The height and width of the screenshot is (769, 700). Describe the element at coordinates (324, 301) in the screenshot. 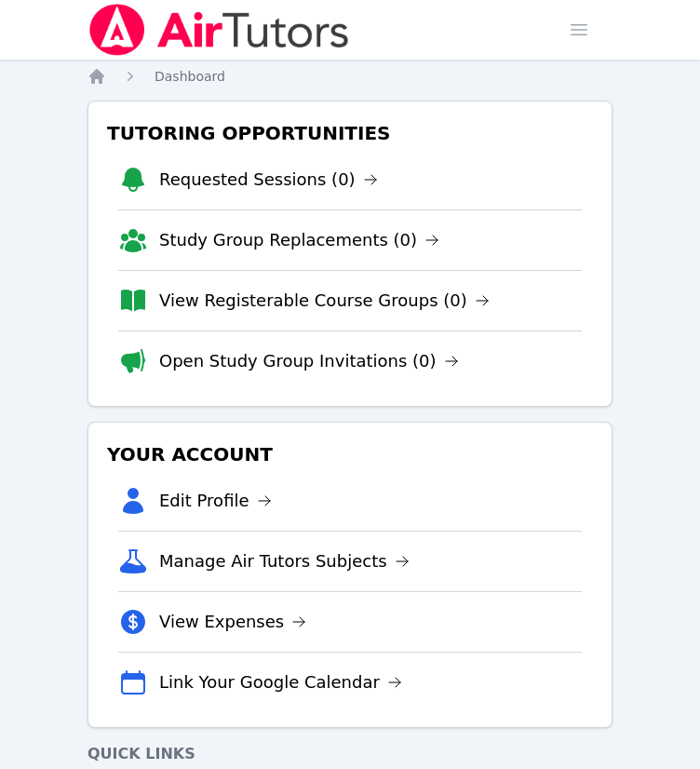

I see `a: View Registerable Course Groups (0)` at that location.